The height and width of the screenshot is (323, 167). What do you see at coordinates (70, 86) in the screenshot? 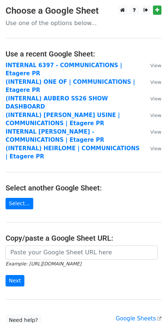
I see `strong: (INTERNAL) ONE OF | COMMUNICATIONS | Etagere PR` at bounding box center [70, 86].